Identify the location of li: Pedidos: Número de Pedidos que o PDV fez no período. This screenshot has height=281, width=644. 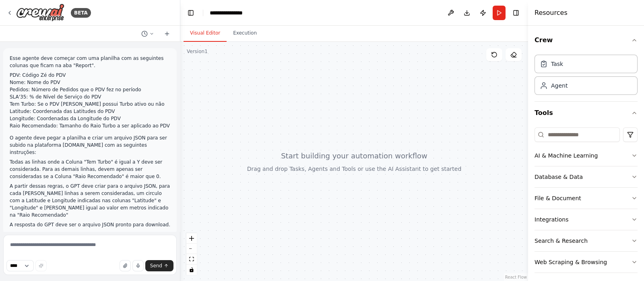
(90, 90).